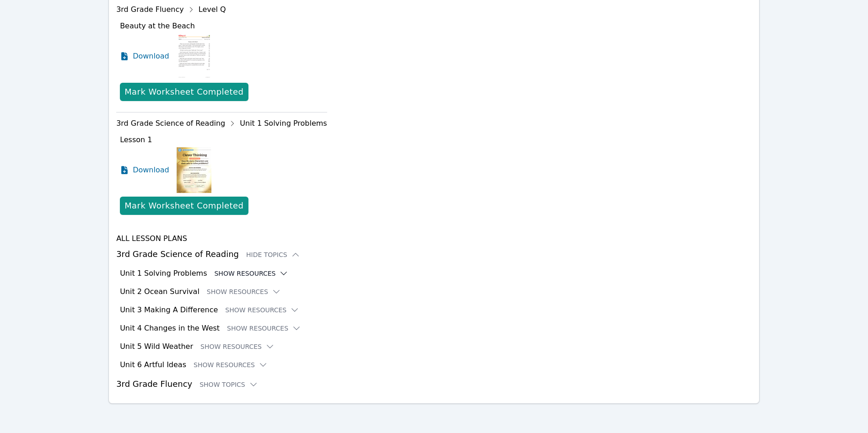 This screenshot has height=433, width=868. What do you see at coordinates (194, 170) in the screenshot?
I see `img: Lesson 1` at bounding box center [194, 170].